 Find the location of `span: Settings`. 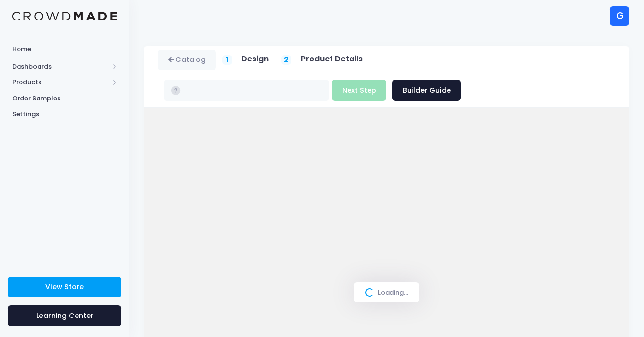

span: Settings is located at coordinates (65, 114).